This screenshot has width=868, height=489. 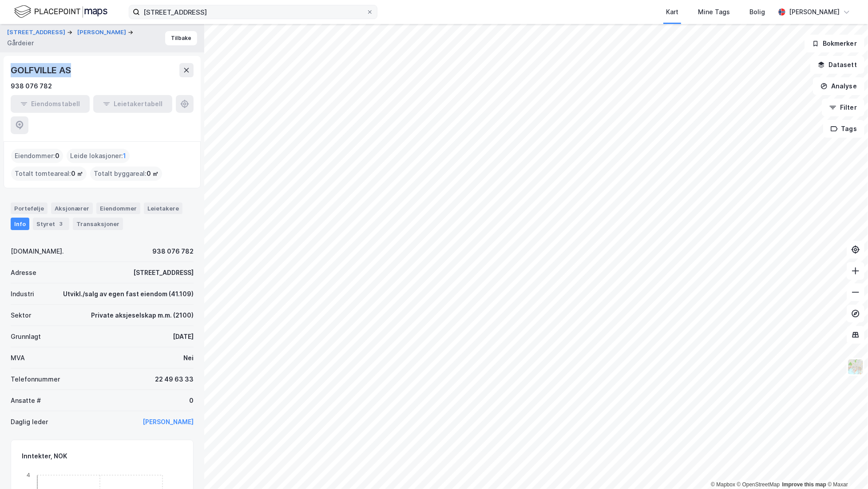 I want to click on div: Portefølje, so click(x=29, y=208).